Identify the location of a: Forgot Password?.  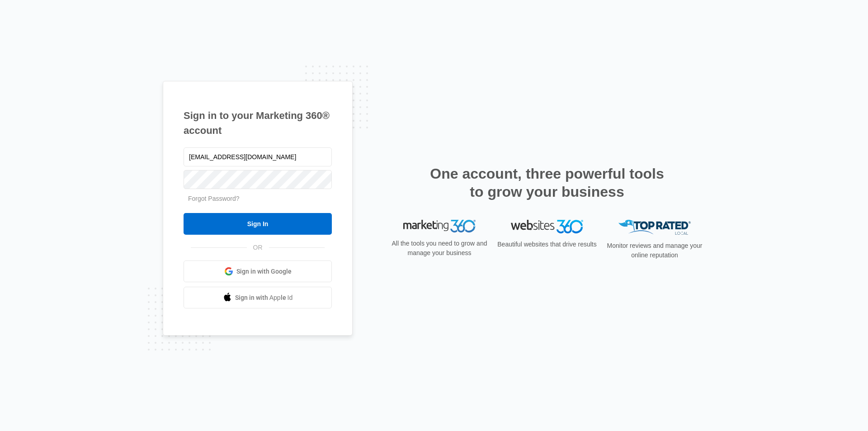
(214, 199).